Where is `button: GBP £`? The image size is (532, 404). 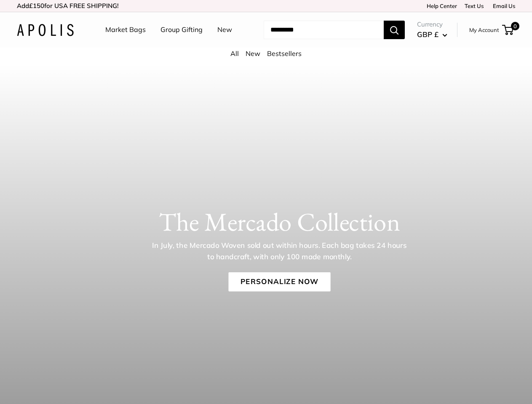
button: GBP £ is located at coordinates (432, 34).